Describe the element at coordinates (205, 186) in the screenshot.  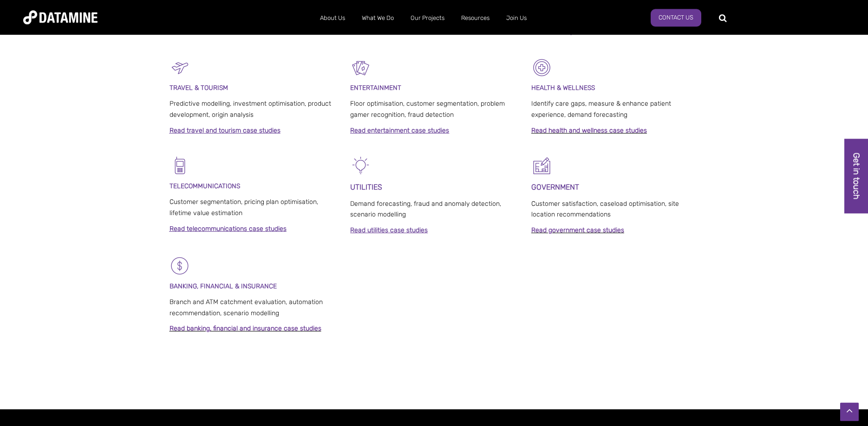
I see `span: TELECOMMUNICATIONS` at that location.